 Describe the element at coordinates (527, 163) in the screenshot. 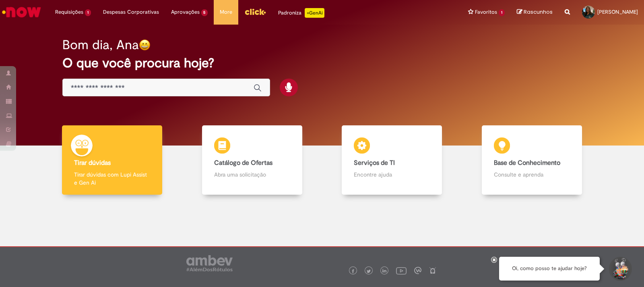

I see `b: Base de Conhecimento` at that location.